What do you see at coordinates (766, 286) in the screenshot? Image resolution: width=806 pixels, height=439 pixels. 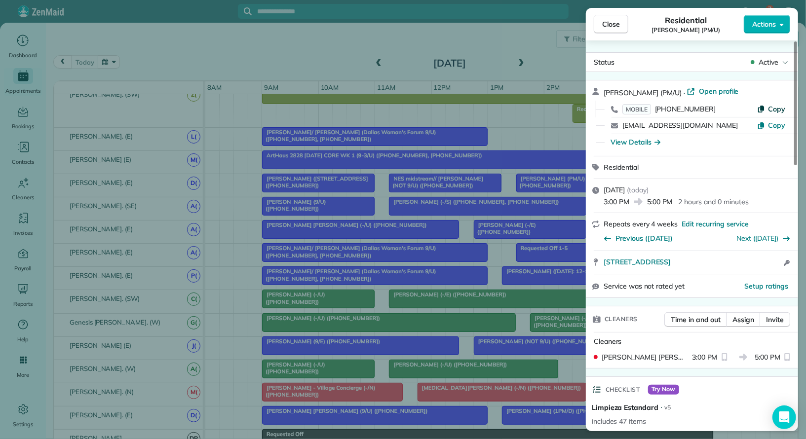 I see `span: Setup ratings` at bounding box center [766, 286].